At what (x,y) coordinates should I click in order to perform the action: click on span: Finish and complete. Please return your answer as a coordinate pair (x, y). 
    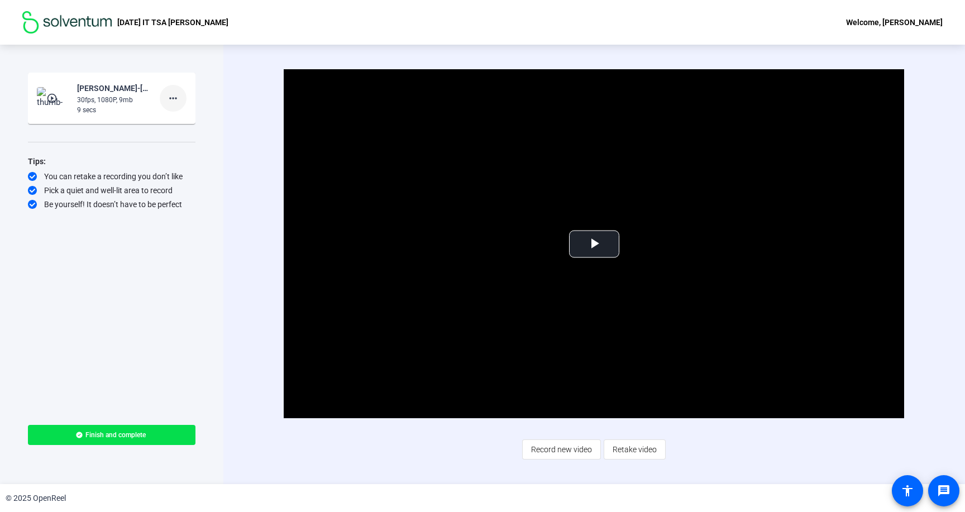
    Looking at the image, I should click on (116, 435).